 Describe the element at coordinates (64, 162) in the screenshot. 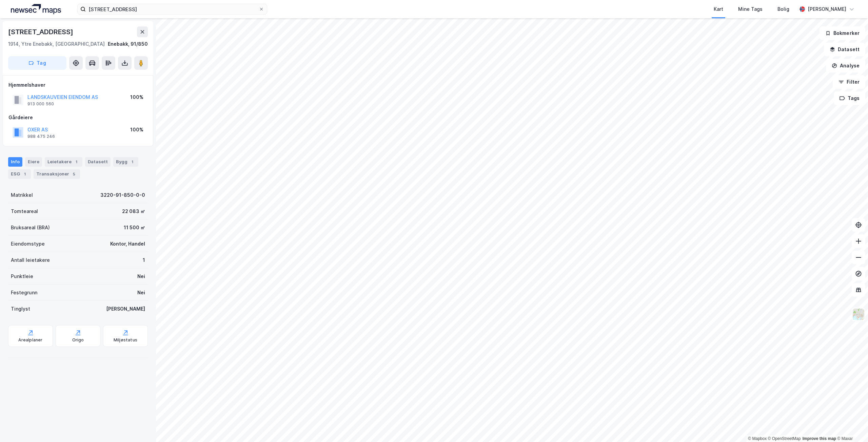

I see `div: Leietakere` at that location.